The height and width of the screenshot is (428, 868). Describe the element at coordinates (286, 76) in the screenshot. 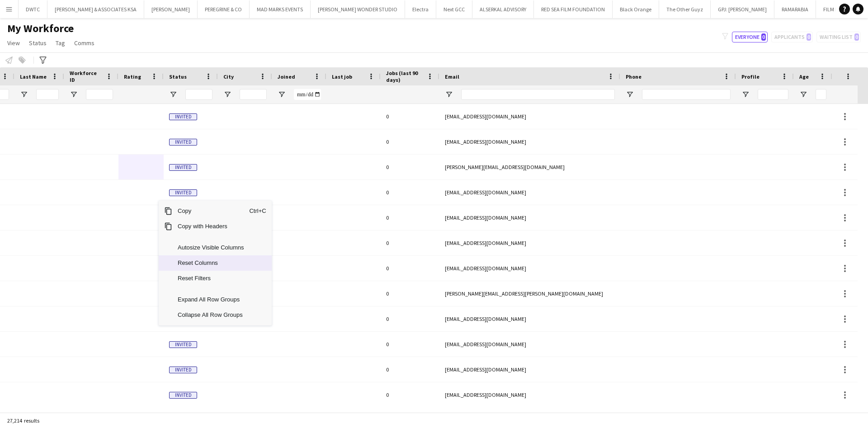

I see `span: Joined` at that location.